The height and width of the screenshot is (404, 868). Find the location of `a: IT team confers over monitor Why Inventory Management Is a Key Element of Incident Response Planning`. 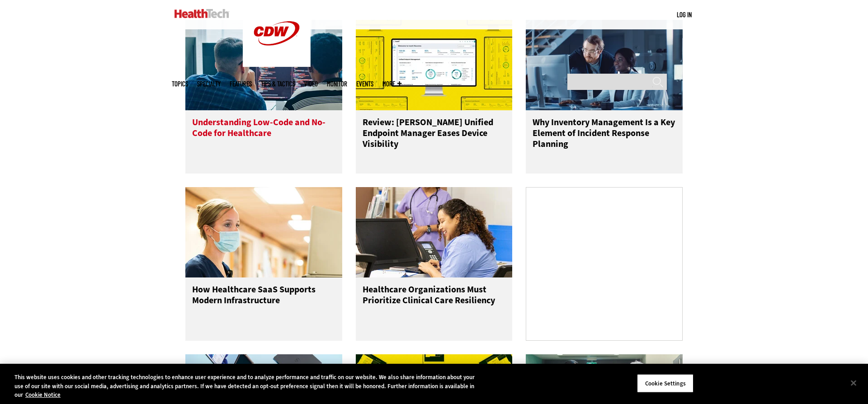

a: IT team confers over monitor Why Inventory Management Is a Key Element of Incident Response Planning is located at coordinates (604, 97).